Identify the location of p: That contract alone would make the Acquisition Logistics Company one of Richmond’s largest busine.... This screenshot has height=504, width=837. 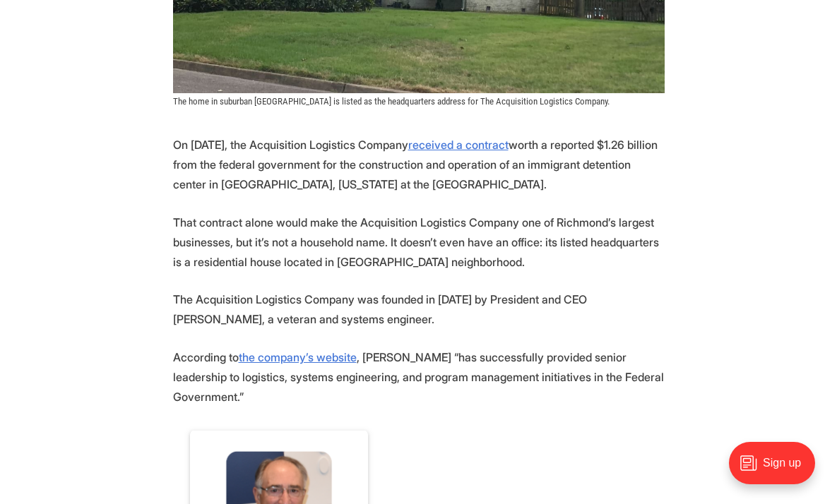
(419, 242).